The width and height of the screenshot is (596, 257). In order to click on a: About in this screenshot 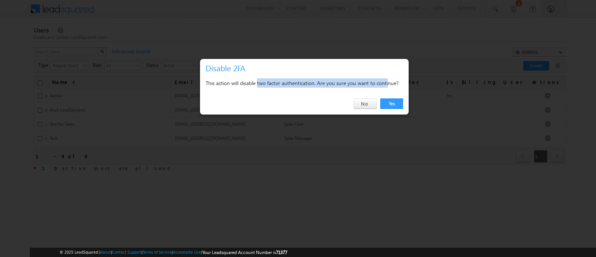, I will do `click(105, 252)`.